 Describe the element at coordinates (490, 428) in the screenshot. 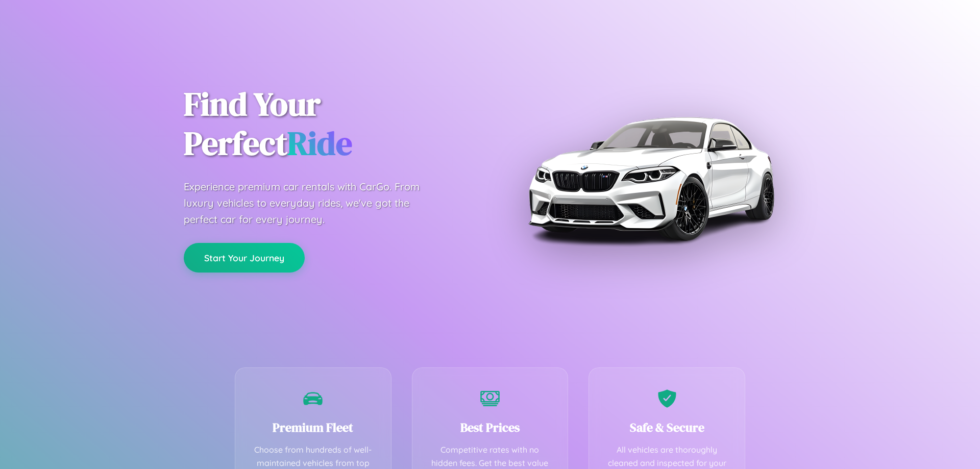

I see `h3: Best Prices` at that location.